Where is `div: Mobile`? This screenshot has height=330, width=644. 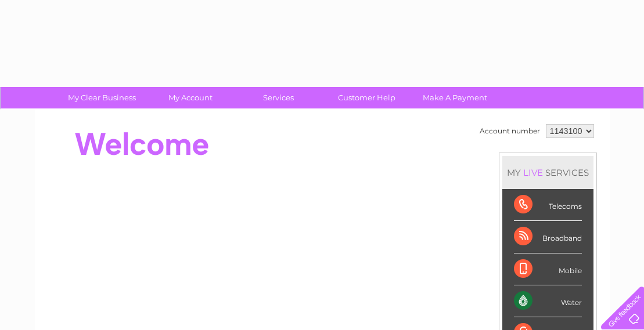 div: Mobile is located at coordinates (547, 269).